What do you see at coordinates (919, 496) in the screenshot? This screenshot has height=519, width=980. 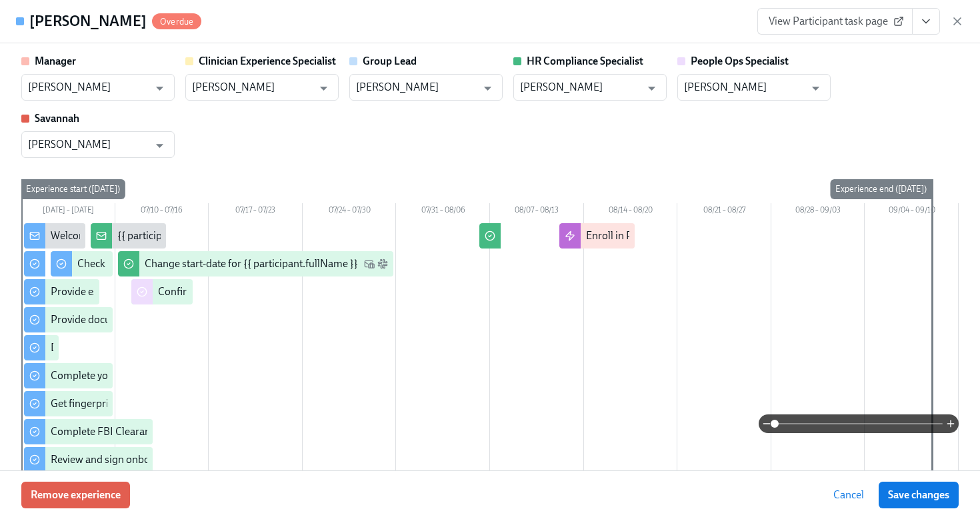 I see `button: Save changes` at bounding box center [919, 496].